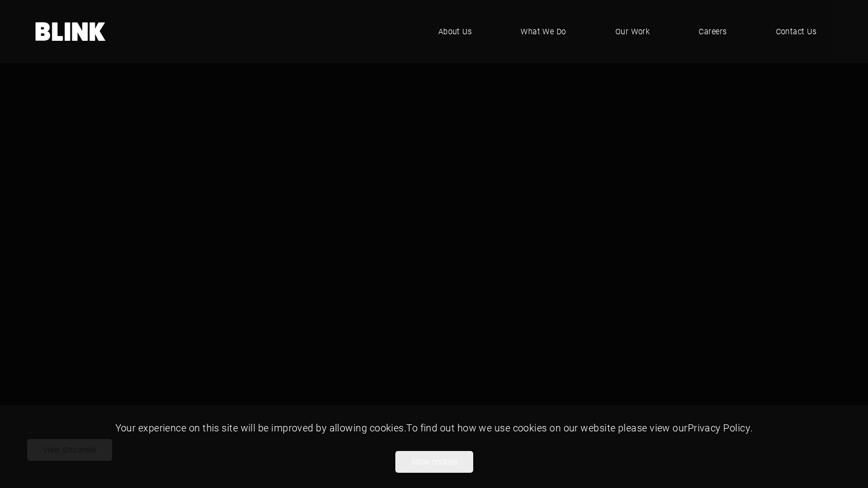 This screenshot has width=868, height=488. Describe the element at coordinates (434, 462) in the screenshot. I see `button: Allow cookies` at that location.